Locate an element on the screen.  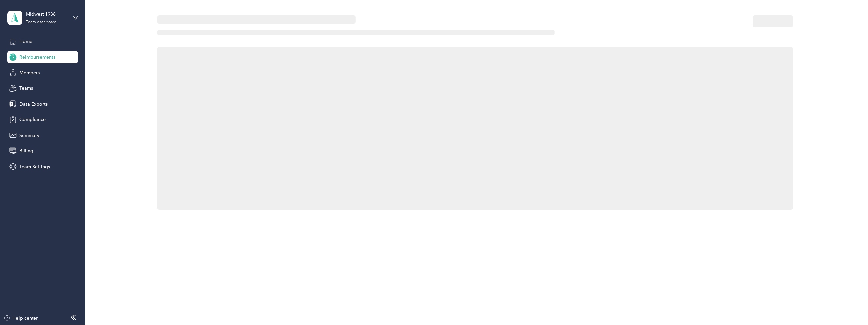
span: Team Settings is located at coordinates (34, 167).